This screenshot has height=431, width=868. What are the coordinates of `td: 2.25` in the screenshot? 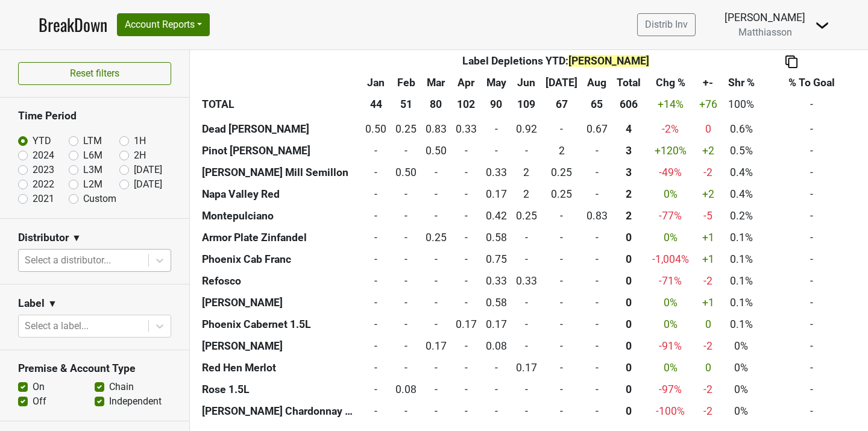 It's located at (561, 150).